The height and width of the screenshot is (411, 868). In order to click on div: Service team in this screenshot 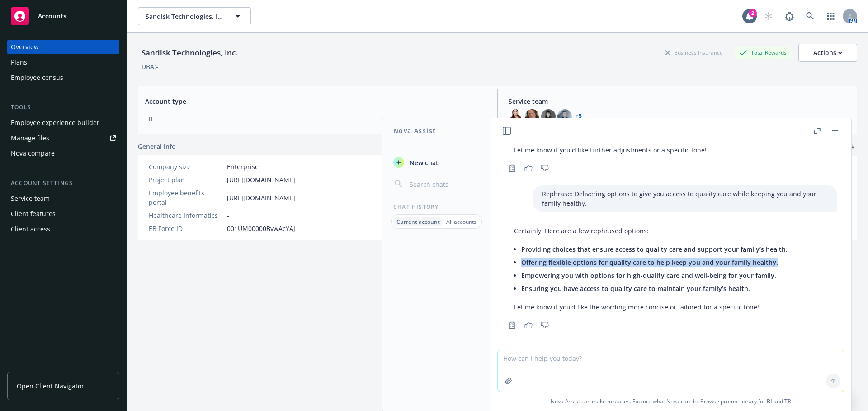, I will do `click(30, 199)`.